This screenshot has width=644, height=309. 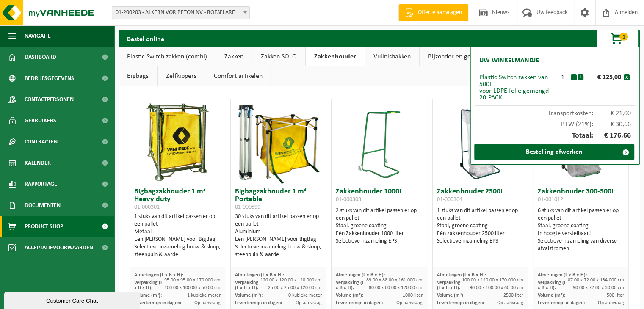 I want to click on span: Kalender, so click(x=38, y=163).